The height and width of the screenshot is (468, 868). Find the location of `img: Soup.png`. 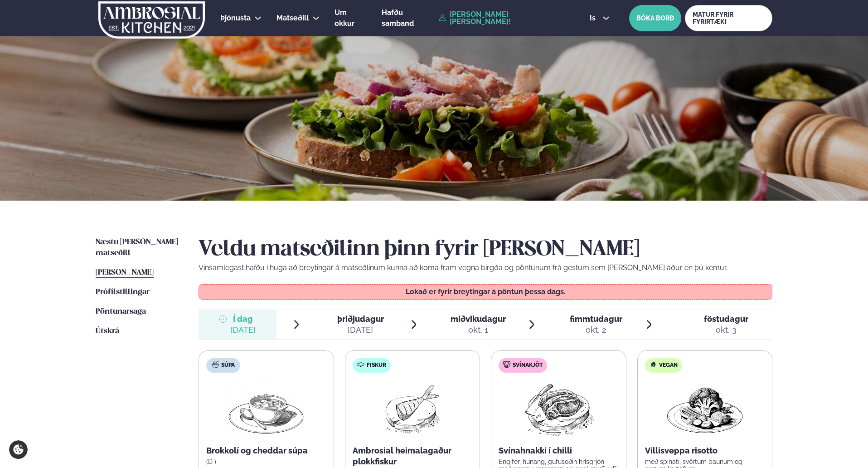

img: Soup.png is located at coordinates (266, 409).